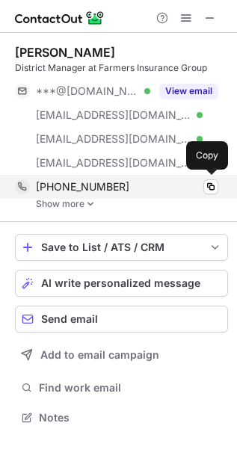  I want to click on img: ContactOut v5.3.10, so click(60, 18).